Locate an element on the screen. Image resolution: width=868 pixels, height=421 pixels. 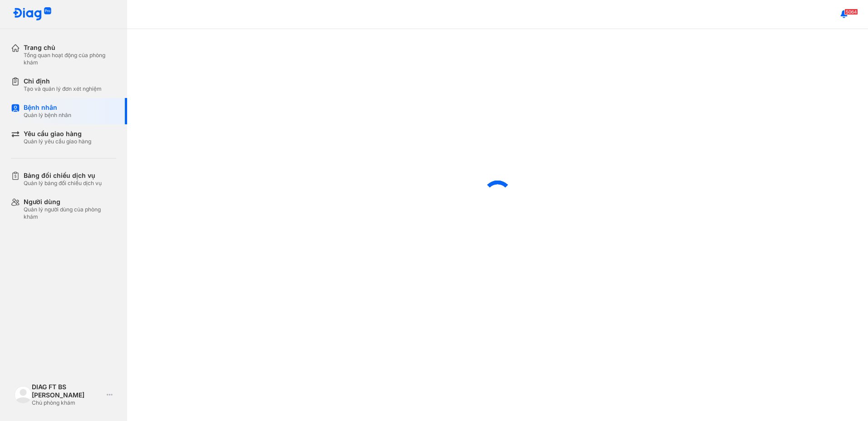
div: Quản lý bảng đối chiếu dịch vụ is located at coordinates (63, 183).